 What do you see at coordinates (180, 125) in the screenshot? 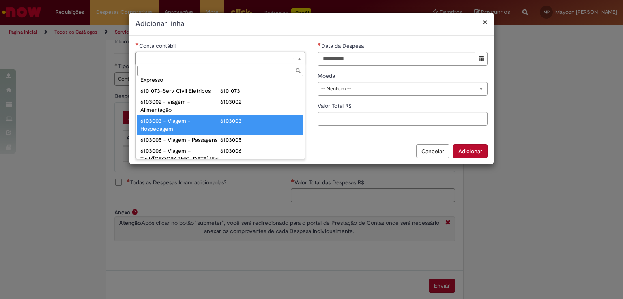
I see `div: 6103003 - Viagem - Hospedagem` at bounding box center [180, 125].